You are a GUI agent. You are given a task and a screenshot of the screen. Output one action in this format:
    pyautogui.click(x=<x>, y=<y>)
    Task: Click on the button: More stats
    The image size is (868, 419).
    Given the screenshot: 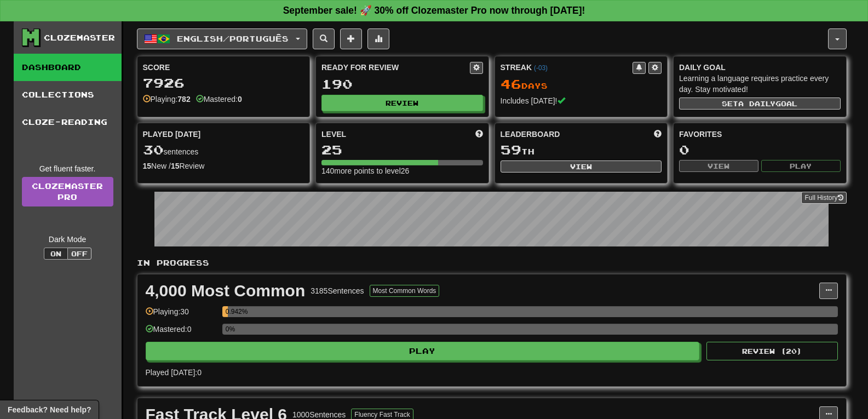 What is the action you would take?
    pyautogui.click(x=378, y=39)
    